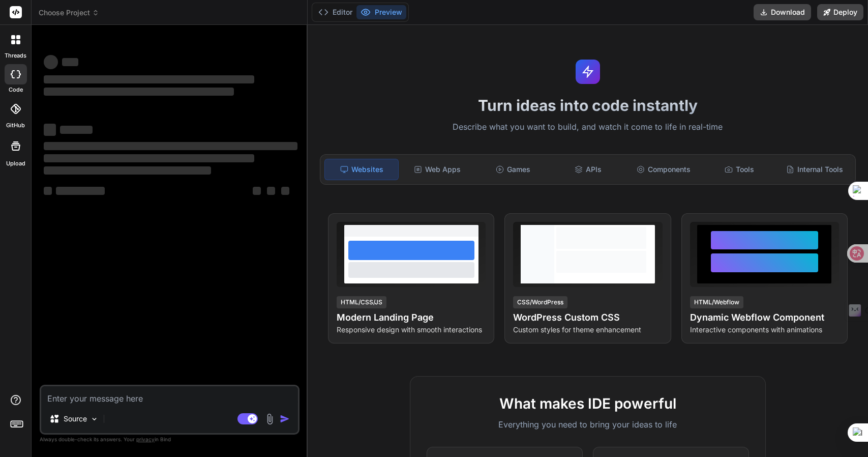  What do you see at coordinates (16, 90) in the screenshot?
I see `label: code` at bounding box center [16, 90].